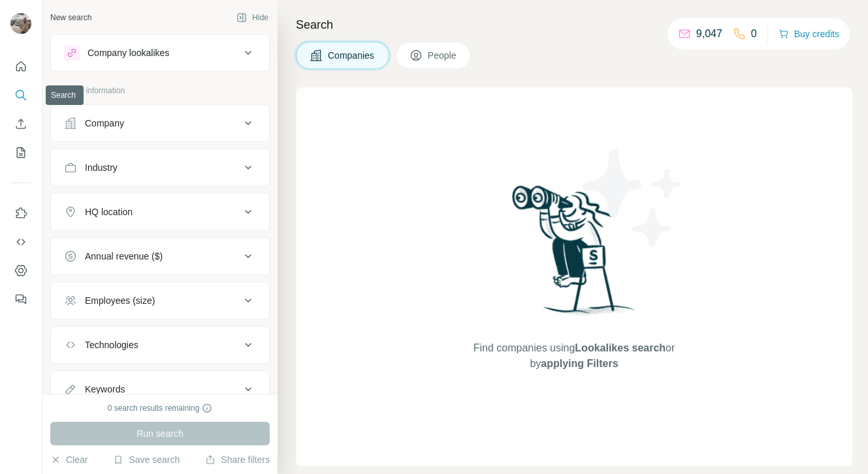 This screenshot has height=474, width=868. What do you see at coordinates (574, 356) in the screenshot?
I see `span: Find companies using or by` at bounding box center [574, 356].